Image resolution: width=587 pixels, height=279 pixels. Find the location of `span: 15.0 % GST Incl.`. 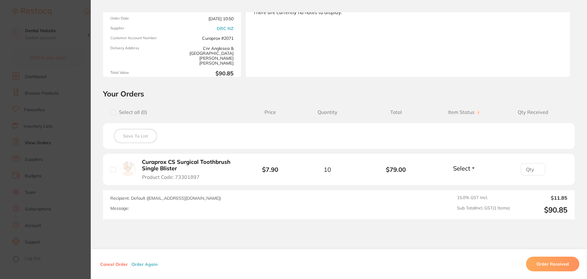

span: 15.0 % GST Incl. is located at coordinates (483, 198).